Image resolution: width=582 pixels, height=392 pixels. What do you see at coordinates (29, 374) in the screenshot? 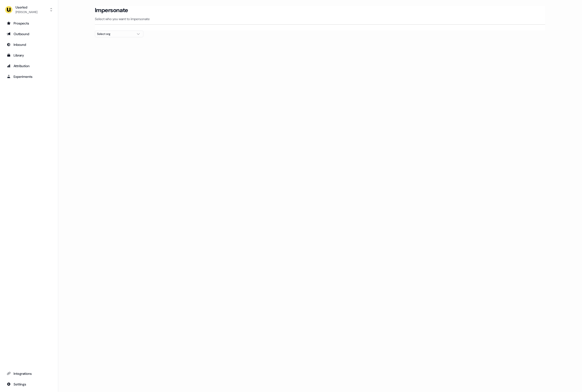
I see `div: Integrations` at bounding box center [29, 374].